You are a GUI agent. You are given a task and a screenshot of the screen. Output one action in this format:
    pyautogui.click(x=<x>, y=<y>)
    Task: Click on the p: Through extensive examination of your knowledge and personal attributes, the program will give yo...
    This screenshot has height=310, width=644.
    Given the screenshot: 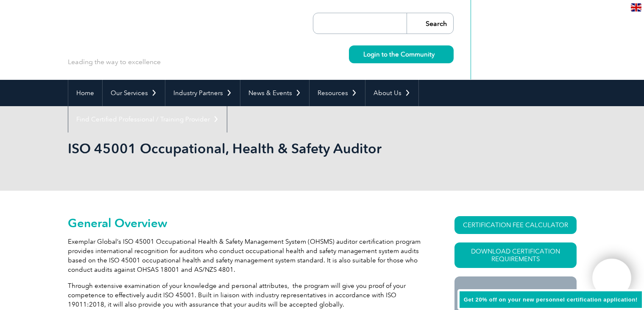 What is the action you would take?
    pyautogui.click(x=246, y=295)
    